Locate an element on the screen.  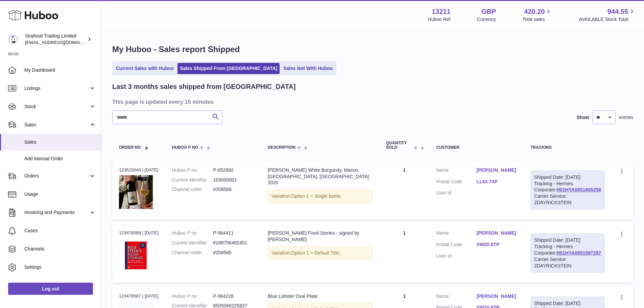
div: Currency is located at coordinates (486, 19).